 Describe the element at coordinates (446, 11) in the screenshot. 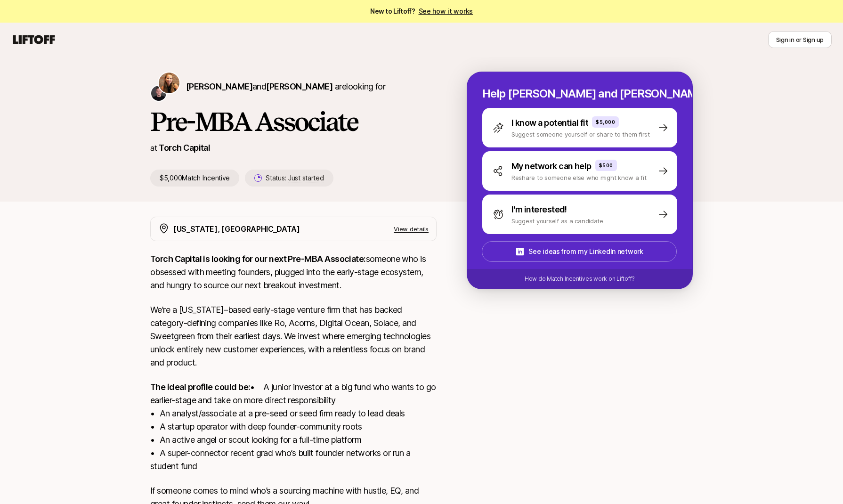

I see `a: See how it works` at that location.